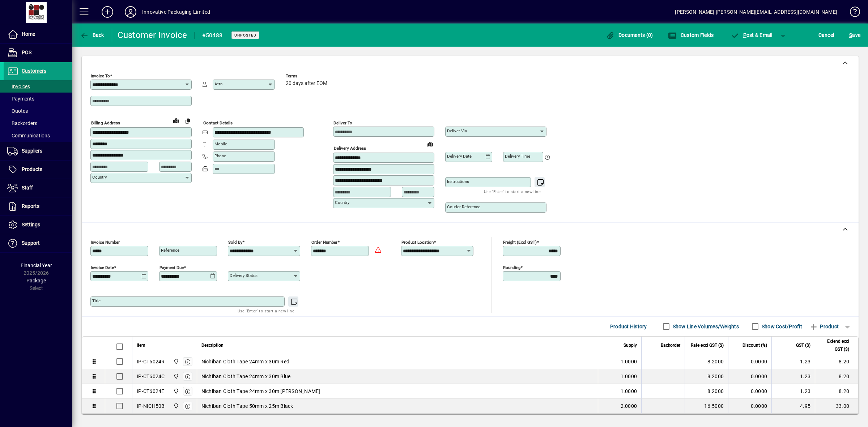 Image resolution: width=868 pixels, height=427 pixels. Describe the element at coordinates (803, 345) in the screenshot. I see `span: GST ($)` at that location.